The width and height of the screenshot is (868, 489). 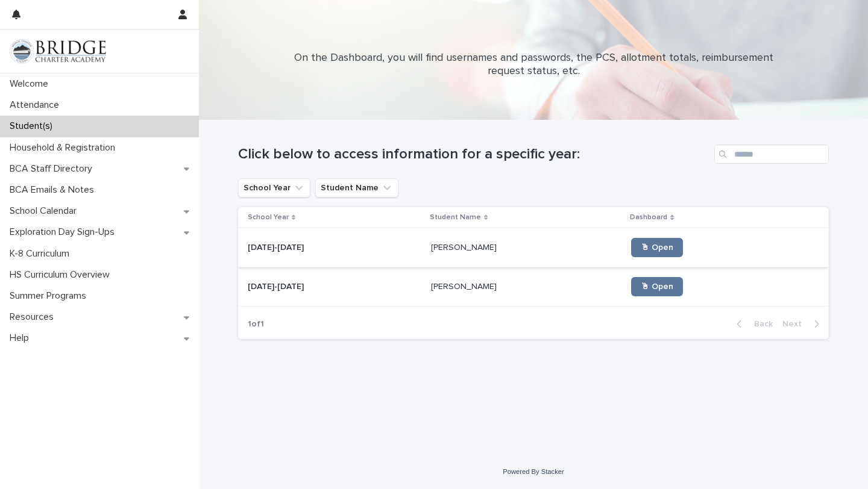 I want to click on p: Student Name, so click(x=455, y=218).